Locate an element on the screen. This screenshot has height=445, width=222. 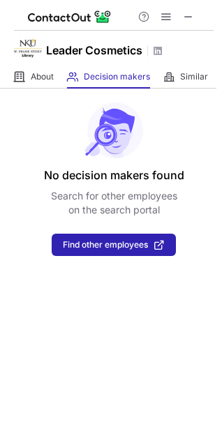
img: No leads found is located at coordinates (114, 130).